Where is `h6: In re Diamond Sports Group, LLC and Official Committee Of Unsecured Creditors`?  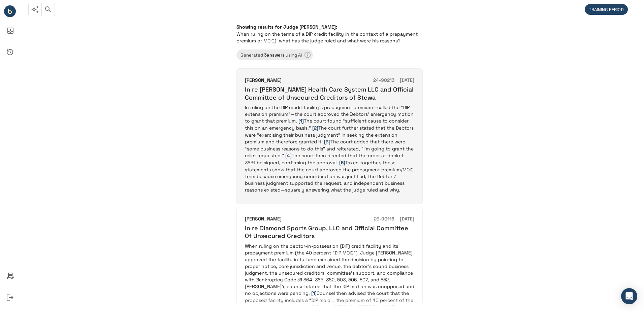
h6: In re Diamond Sports Group, LLC and Official Committee Of Unsecured Creditors is located at coordinates (330, 231).